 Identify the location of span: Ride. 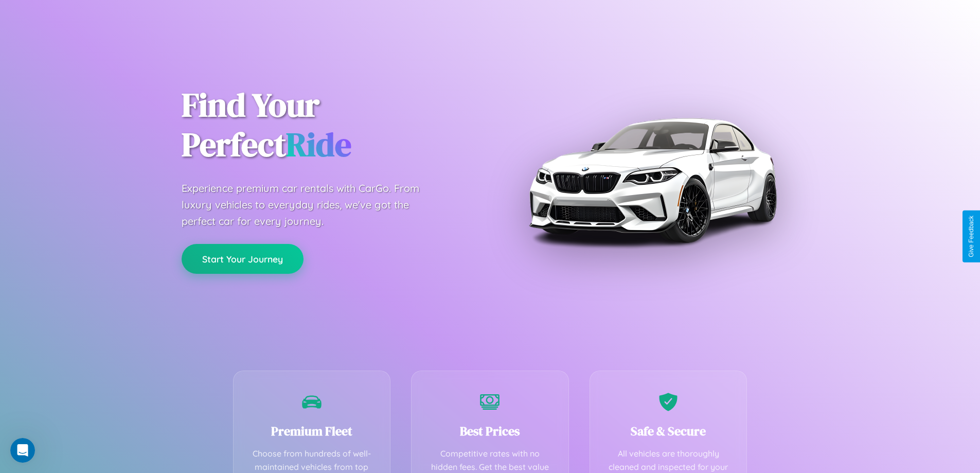
(318, 144).